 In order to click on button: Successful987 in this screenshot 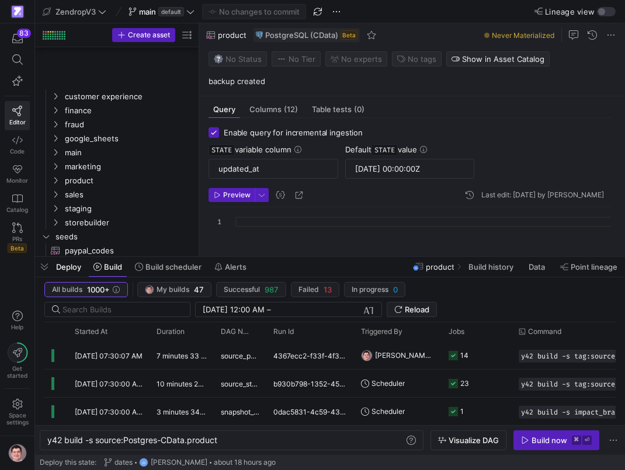, I will do `click(251, 290)`.